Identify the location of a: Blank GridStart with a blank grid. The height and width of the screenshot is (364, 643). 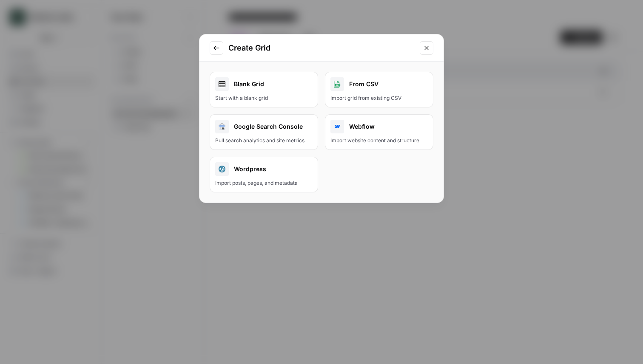
(264, 90).